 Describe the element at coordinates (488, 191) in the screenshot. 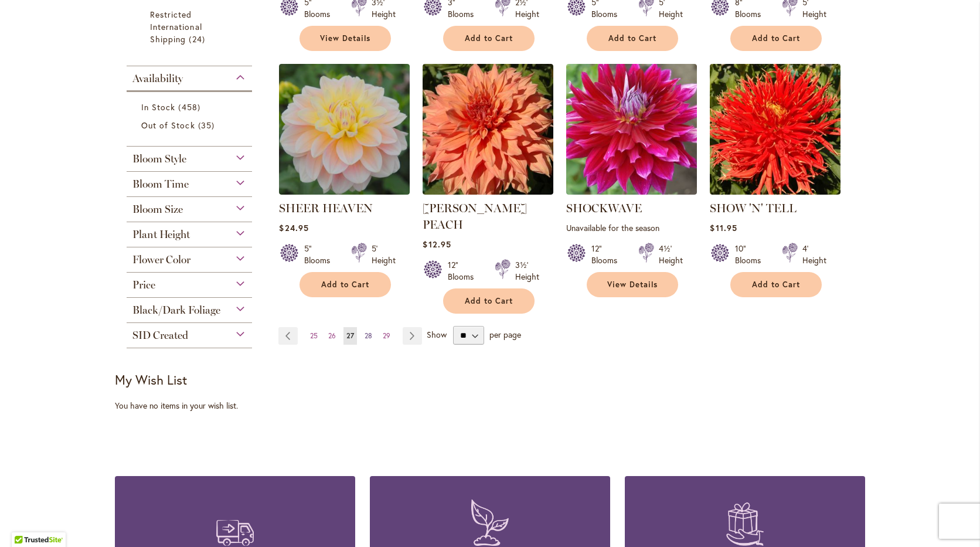

I see `a: Sherwood's Peach` at that location.